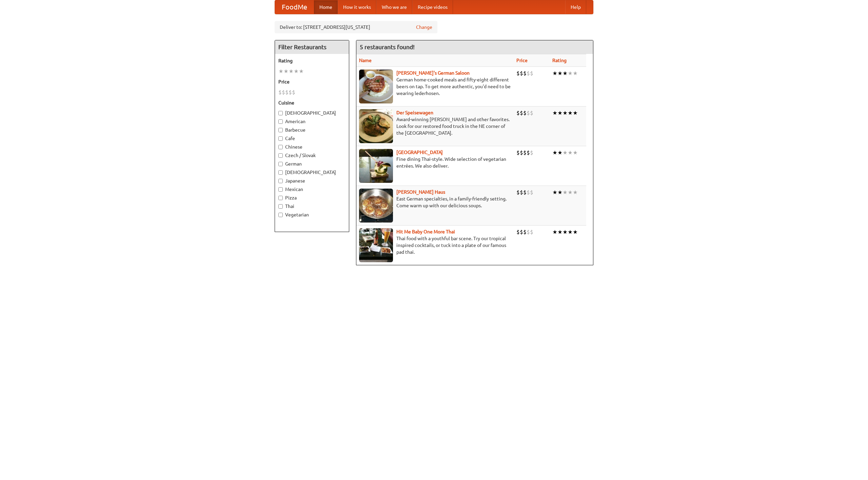 Image resolution: width=868 pixels, height=480 pixels. I want to click on label: Czech / Slovak, so click(312, 155).